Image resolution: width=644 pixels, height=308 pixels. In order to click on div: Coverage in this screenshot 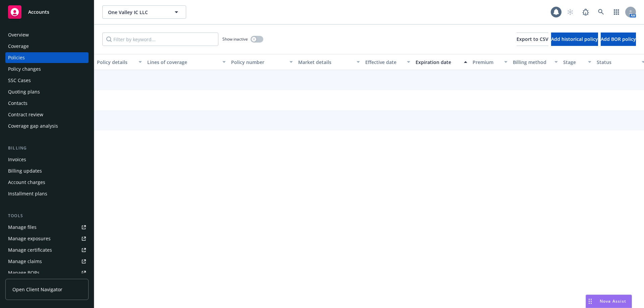, I will do `click(18, 47)`.